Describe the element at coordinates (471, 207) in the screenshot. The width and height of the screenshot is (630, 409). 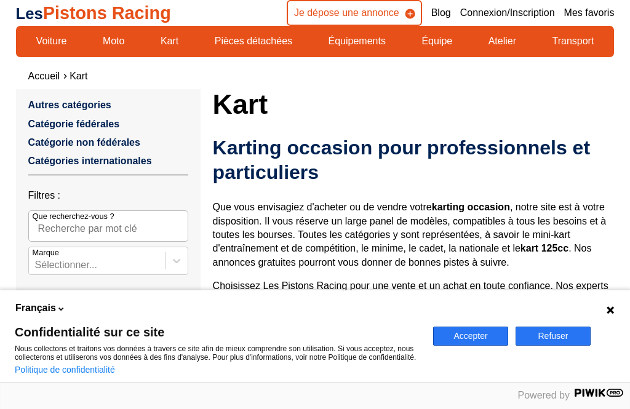
I see `strong: karting occasion` at that location.